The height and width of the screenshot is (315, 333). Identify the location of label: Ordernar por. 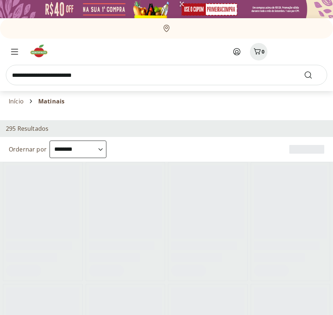
(28, 150).